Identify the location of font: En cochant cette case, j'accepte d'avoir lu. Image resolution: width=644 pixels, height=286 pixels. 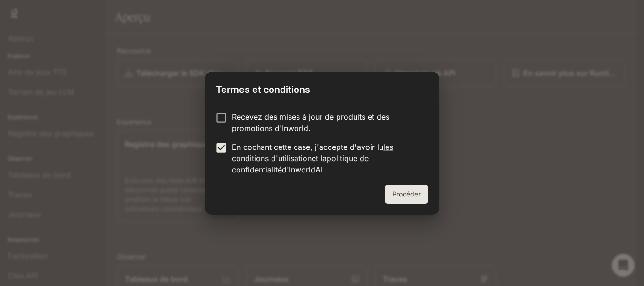
(307, 147).